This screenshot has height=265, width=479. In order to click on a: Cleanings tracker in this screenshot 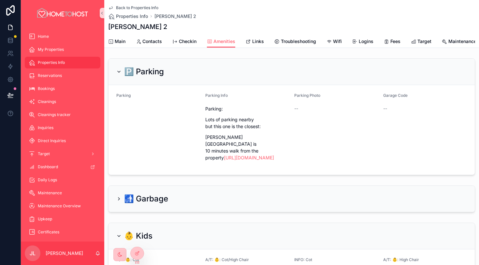, I will do `click(63, 115)`.